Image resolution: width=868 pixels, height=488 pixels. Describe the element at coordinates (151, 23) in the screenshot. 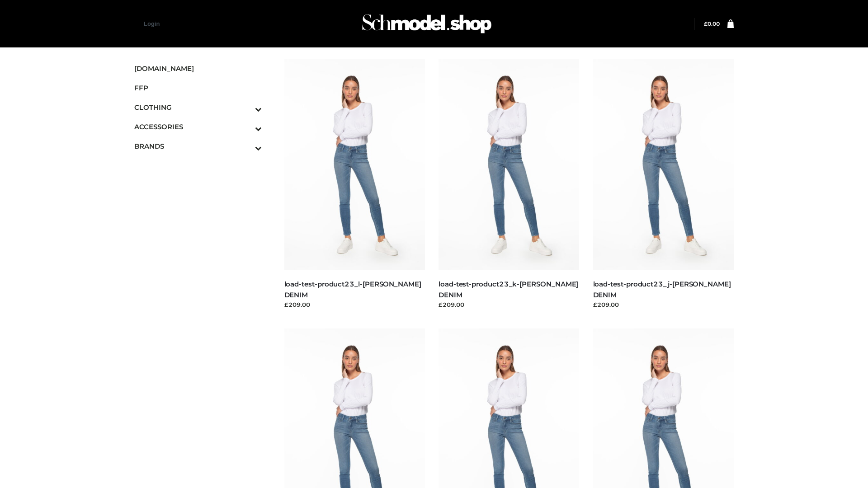

I see `a: Login` at that location.